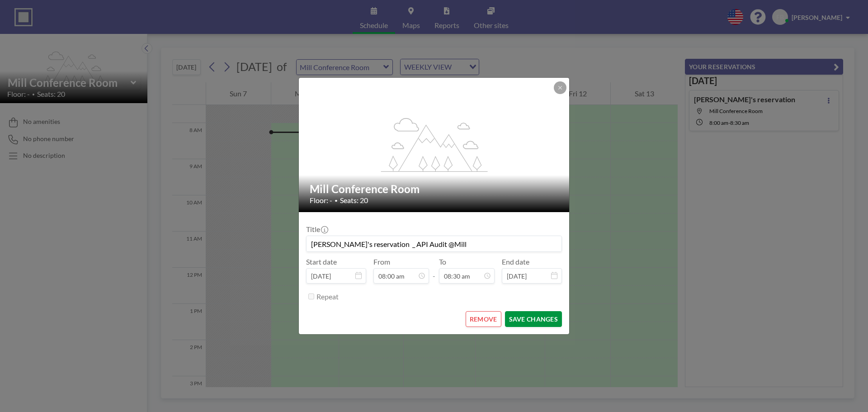 This screenshot has height=412, width=868. What do you see at coordinates (515, 262) in the screenshot?
I see `label: End date` at bounding box center [515, 262].